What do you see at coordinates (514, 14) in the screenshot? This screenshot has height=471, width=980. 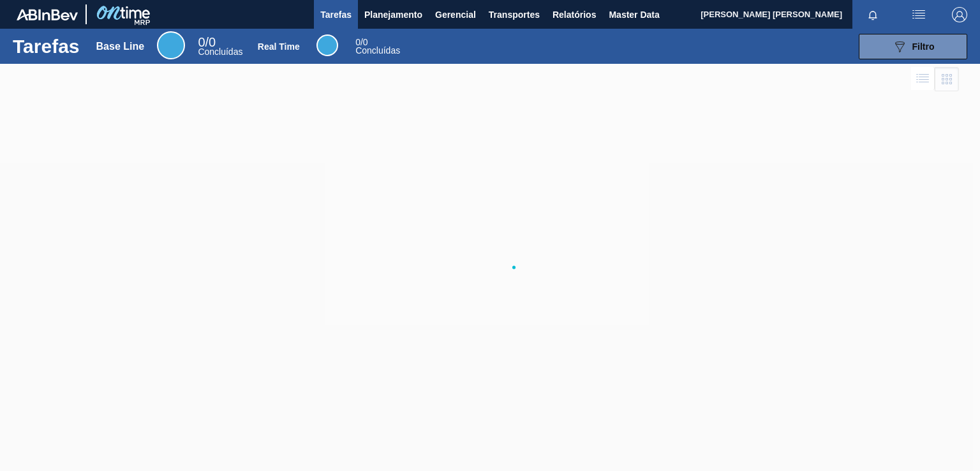 I see `span: Transportes` at bounding box center [514, 14].